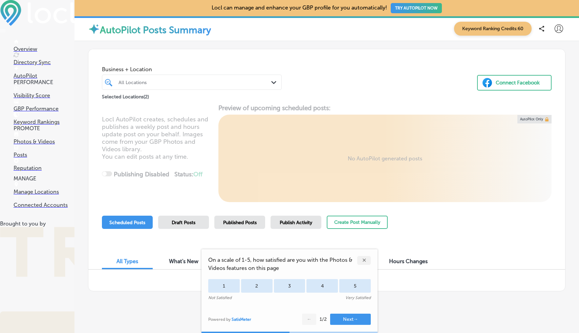 The image size is (579, 333). What do you see at coordinates (44, 141) in the screenshot?
I see `p: Photos & Videos` at bounding box center [44, 141].